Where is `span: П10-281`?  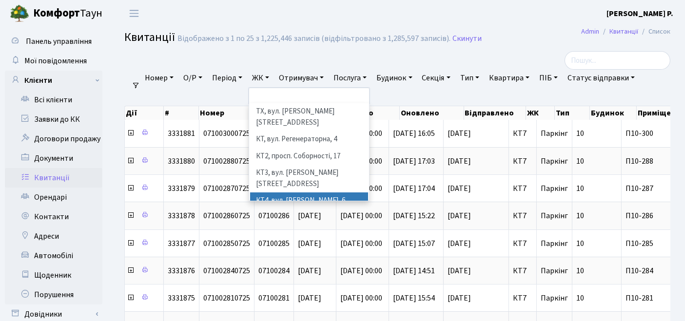
span: П10-281 is located at coordinates (653, 298).